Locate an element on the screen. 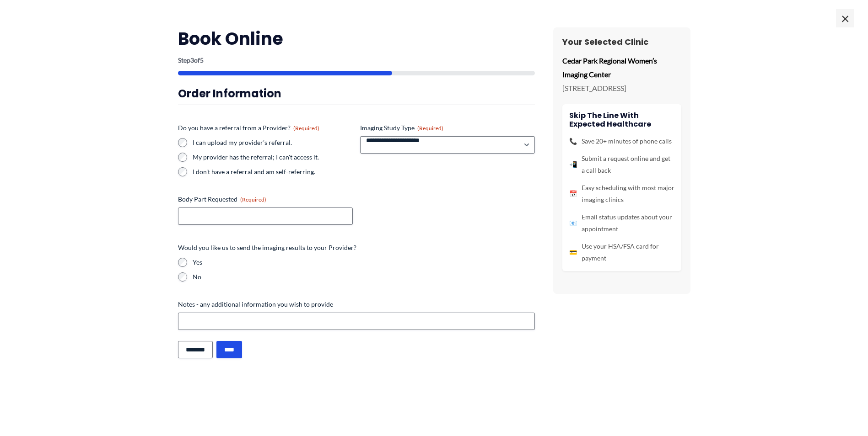 This screenshot has width=868, height=436. label: Body Part Requested is located at coordinates (265, 200).